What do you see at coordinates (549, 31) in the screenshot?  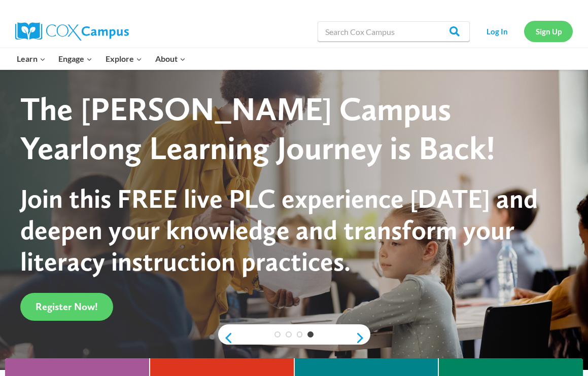 I see `a: Sign Up` at bounding box center [549, 31].